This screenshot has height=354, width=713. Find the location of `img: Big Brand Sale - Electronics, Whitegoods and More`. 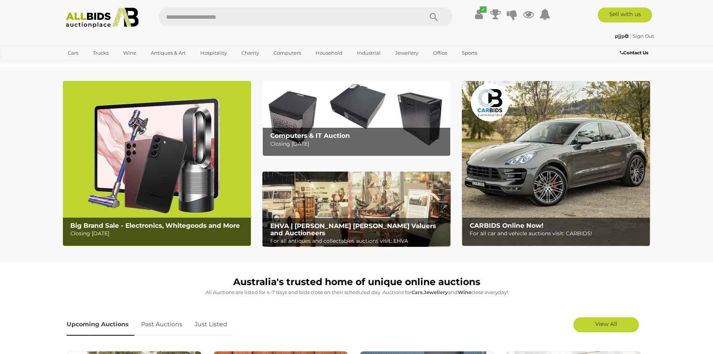

img: Big Brand Sale - Electronics, Whitegoods and More is located at coordinates (157, 163).